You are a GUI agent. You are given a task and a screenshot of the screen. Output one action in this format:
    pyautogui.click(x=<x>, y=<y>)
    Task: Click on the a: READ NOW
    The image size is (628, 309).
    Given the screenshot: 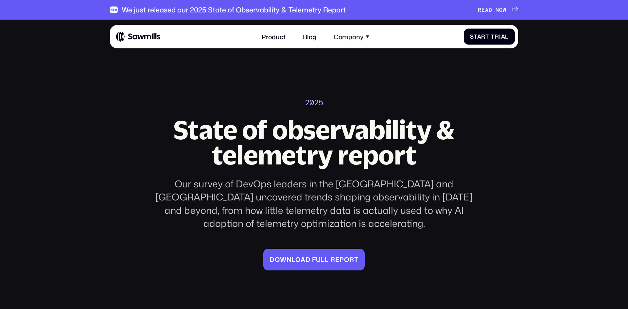 What is the action you would take?
    pyautogui.click(x=498, y=10)
    